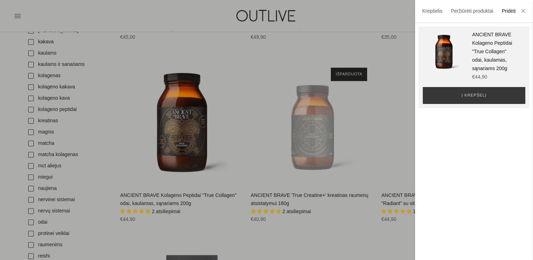 The image size is (533, 260). I want to click on a: Pridėti, so click(508, 11).